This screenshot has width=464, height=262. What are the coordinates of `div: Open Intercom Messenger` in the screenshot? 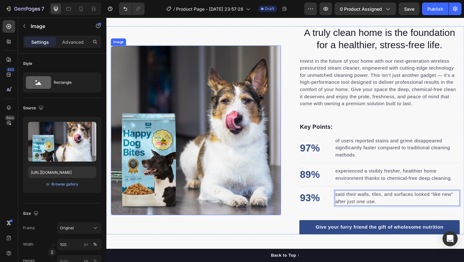 It's located at (450, 239).